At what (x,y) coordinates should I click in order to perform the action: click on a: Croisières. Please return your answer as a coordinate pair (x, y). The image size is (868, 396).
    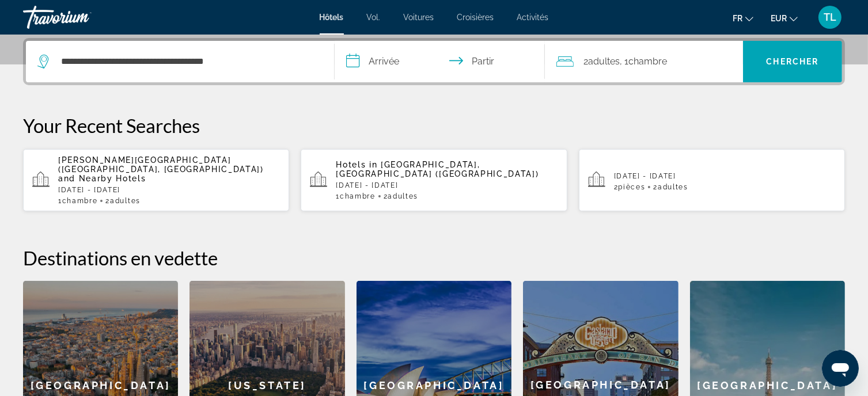
    Looking at the image, I should click on (476, 17).